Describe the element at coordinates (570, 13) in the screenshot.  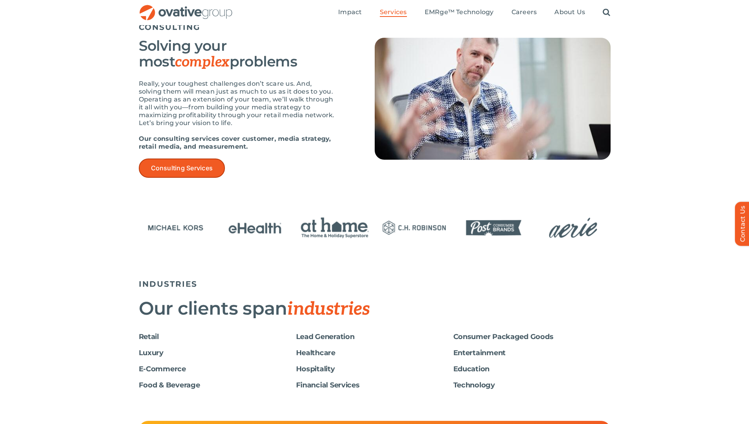
I see `a: About Us` at that location.